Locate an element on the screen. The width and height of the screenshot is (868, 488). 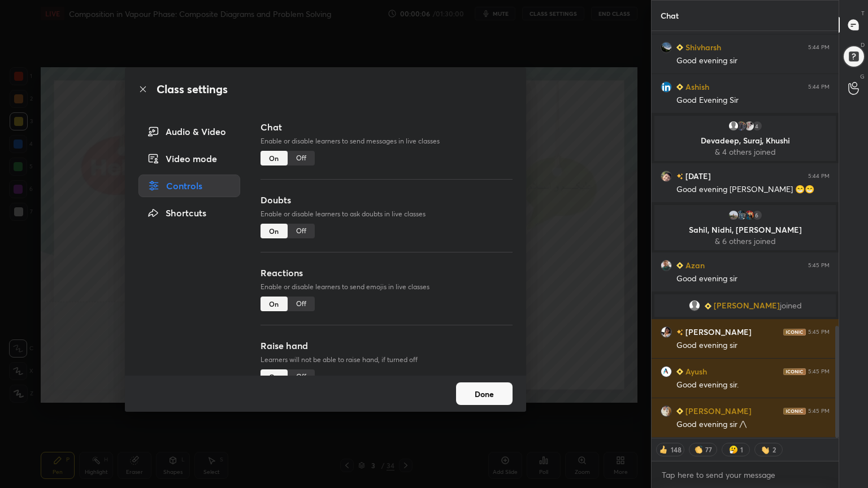
p: G is located at coordinates (862, 76).